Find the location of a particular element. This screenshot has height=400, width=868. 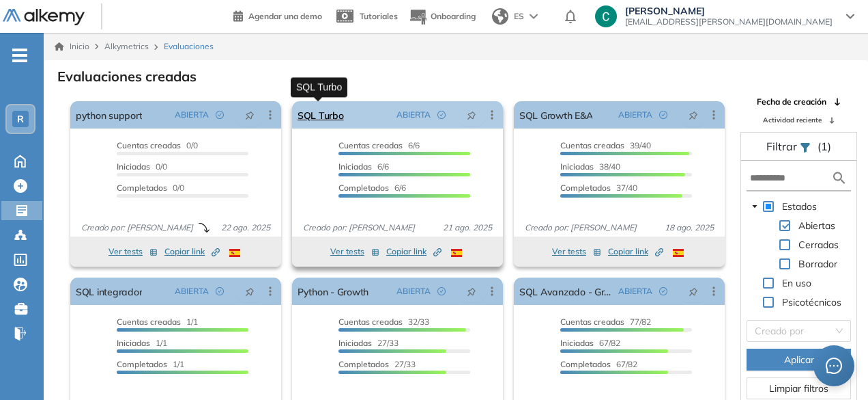

span: 18 ago. 2025 is located at coordinates (690, 227).